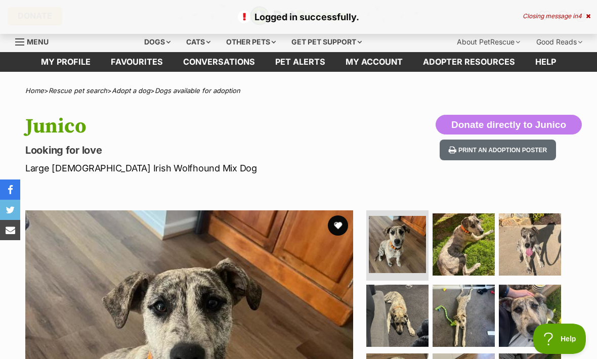 This screenshot has width=597, height=359. What do you see at coordinates (34, 91) in the screenshot?
I see `a: Home` at bounding box center [34, 91].